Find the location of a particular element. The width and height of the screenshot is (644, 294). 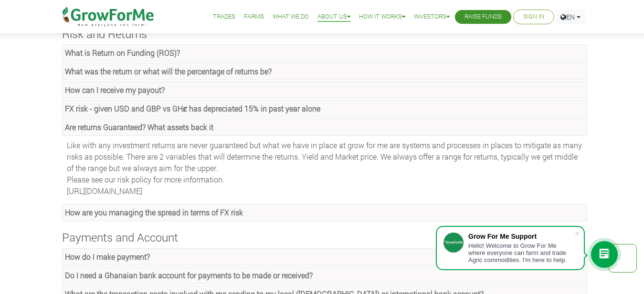

a: Do I need a Ghanaian bank account for payments to be made or received? is located at coordinates (325, 276).